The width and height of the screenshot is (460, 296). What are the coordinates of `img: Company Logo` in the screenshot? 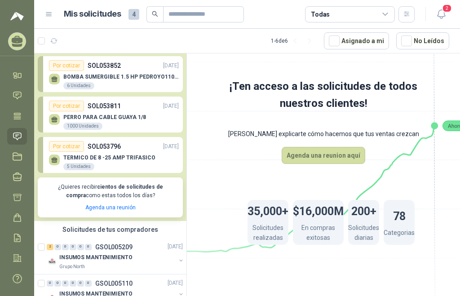 It's located at (52, 262).